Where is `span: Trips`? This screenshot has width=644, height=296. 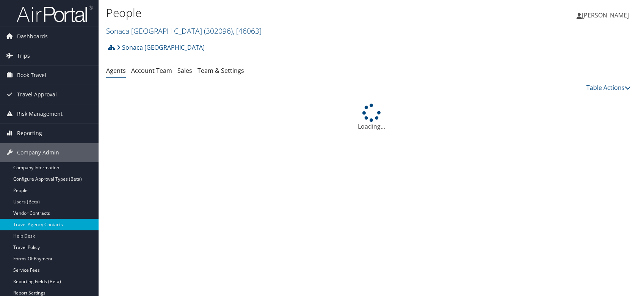 span: Trips is located at coordinates (24, 56).